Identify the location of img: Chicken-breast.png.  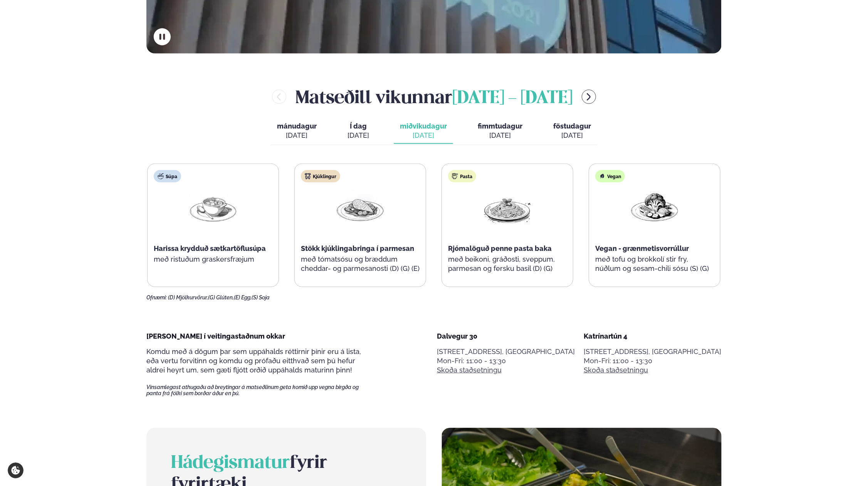
(361, 207).